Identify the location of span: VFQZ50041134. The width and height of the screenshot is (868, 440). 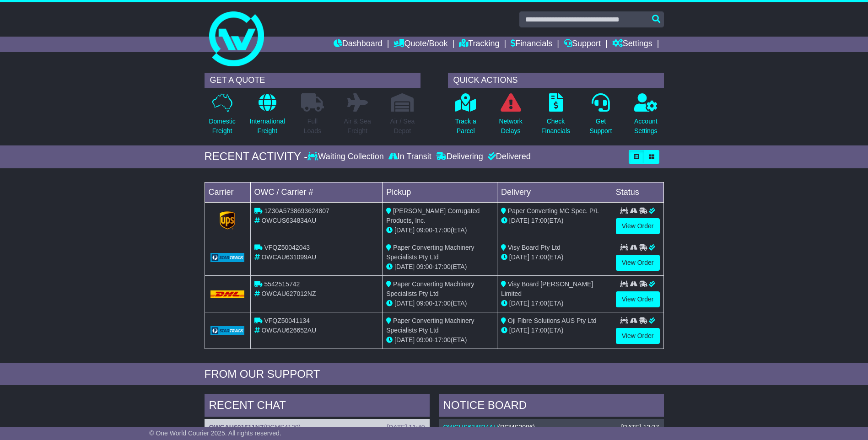
(287, 321).